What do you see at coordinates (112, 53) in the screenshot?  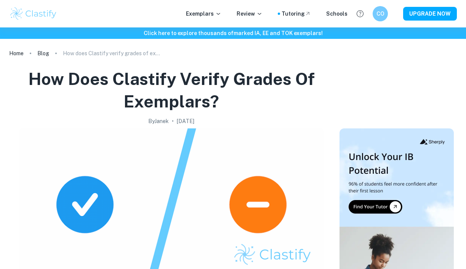 I see `p: How does Clastify verify grades of exemplars?` at bounding box center [112, 53].